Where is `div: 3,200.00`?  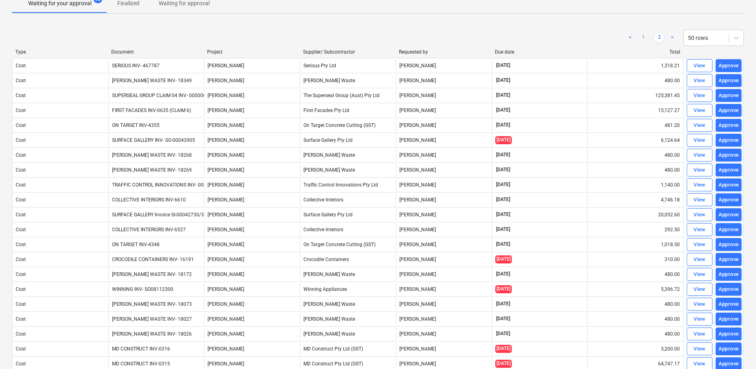
div: 3,200.00 is located at coordinates (635, 349).